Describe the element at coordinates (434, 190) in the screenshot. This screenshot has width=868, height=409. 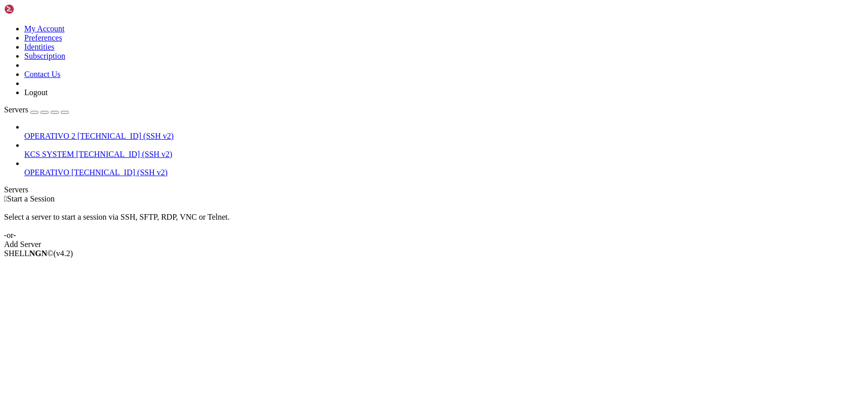
I see `div: Servers` at that location.